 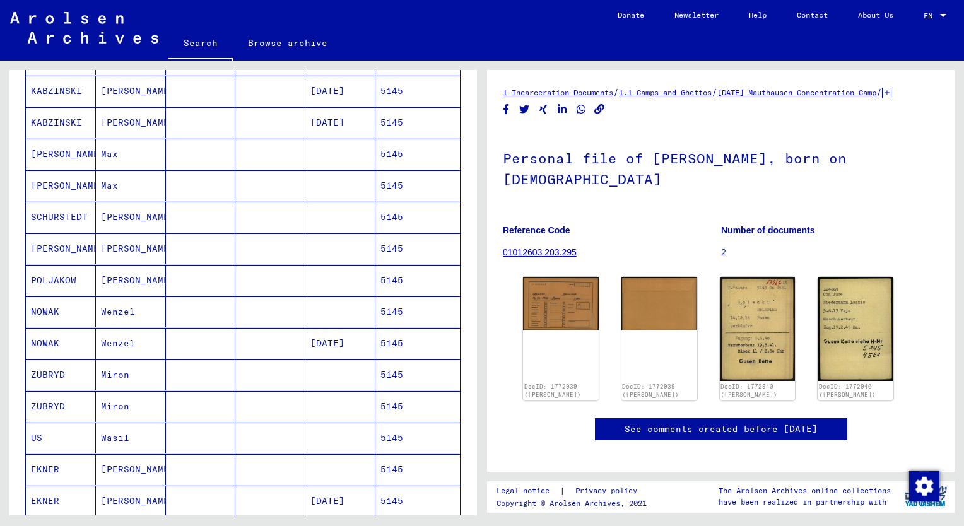 What do you see at coordinates (930, 16) in the screenshot?
I see `span: EN` at bounding box center [930, 16].